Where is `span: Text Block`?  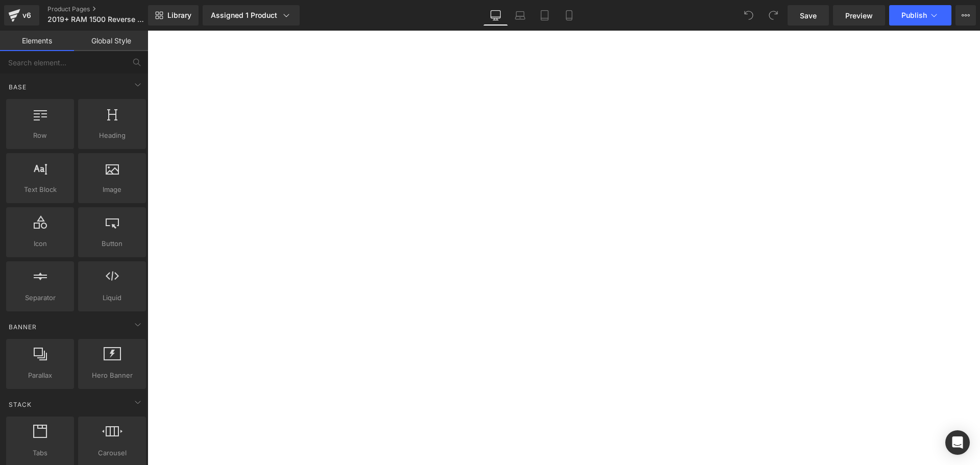
span: Text Block is located at coordinates (40, 189).